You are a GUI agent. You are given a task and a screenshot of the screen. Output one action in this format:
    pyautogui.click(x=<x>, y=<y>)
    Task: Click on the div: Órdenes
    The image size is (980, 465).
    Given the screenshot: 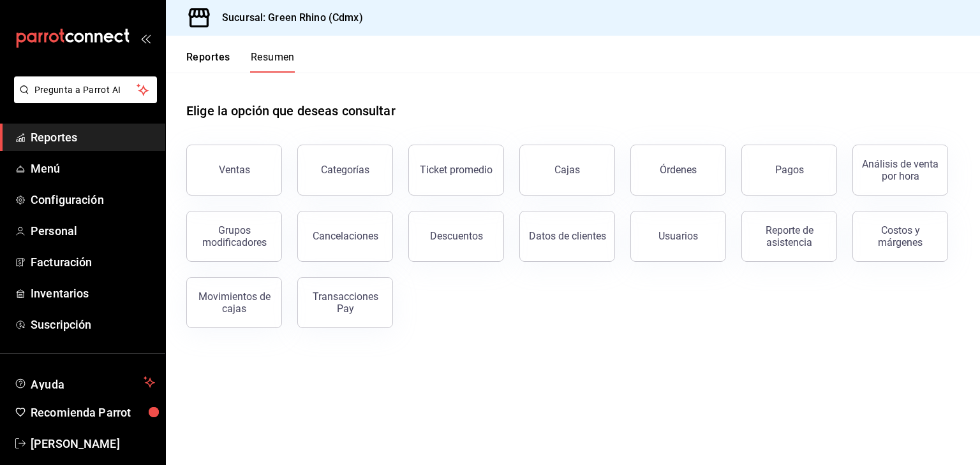 What is the action you would take?
    pyautogui.click(x=679, y=170)
    